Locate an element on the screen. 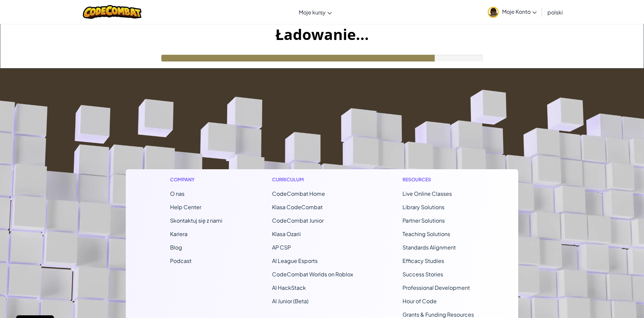  img: CodeCombat logo is located at coordinates (112, 12).